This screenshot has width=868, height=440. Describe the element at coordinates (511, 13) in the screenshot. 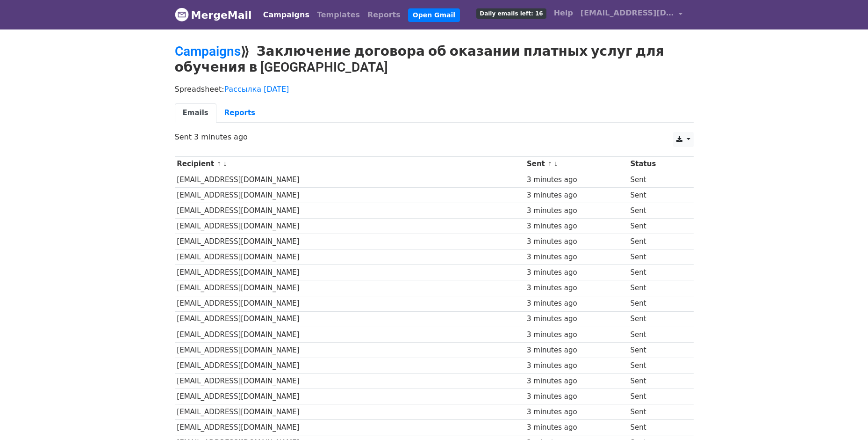

I see `a: Daily emails left: 16` at that location.